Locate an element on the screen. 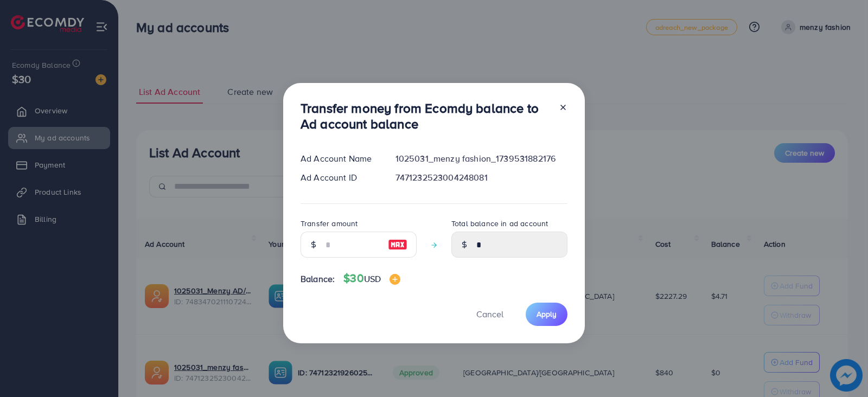 This screenshot has height=397, width=868. div: Ad Account ID is located at coordinates (339, 177).